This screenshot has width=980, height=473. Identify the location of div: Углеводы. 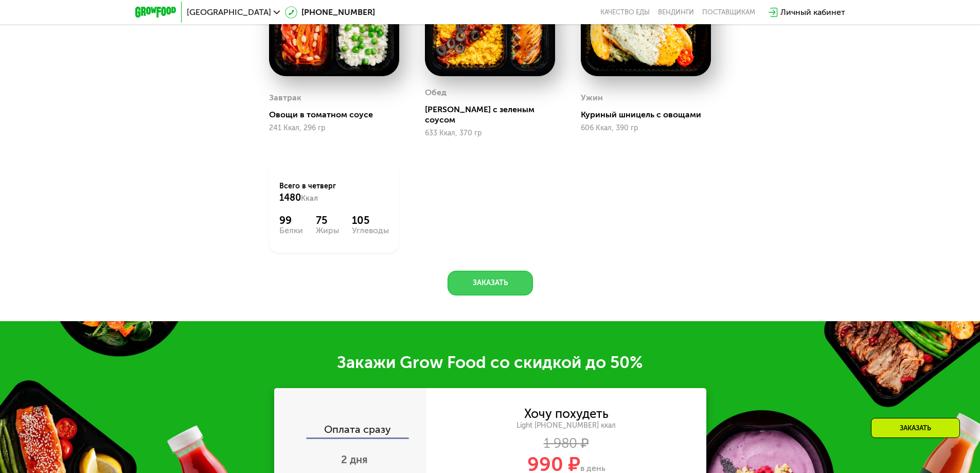
(370, 230).